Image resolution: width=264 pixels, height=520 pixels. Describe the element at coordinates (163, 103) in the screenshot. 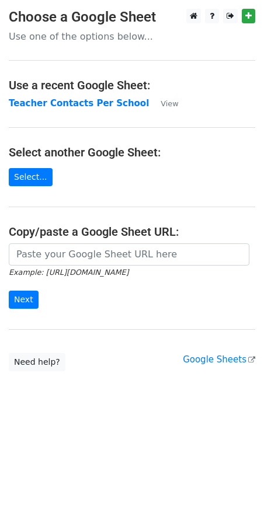

I see `a: View` at that location.